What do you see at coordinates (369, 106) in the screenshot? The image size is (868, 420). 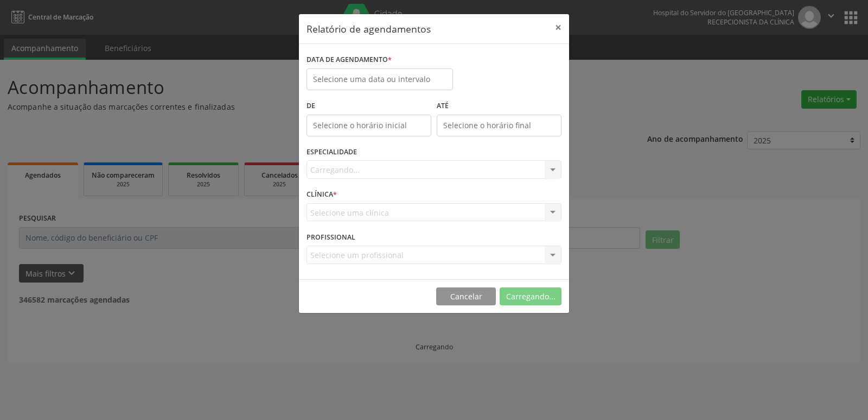 I see `label: De` at bounding box center [369, 106].